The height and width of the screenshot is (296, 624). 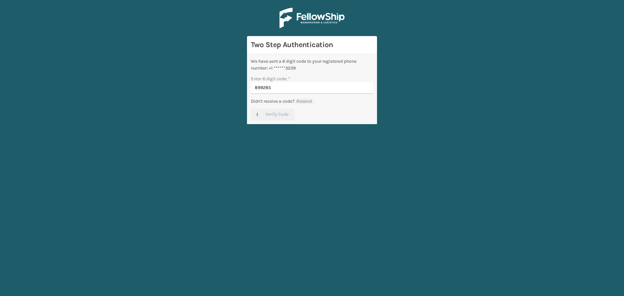 I want to click on label: Enter 6 digit code:, so click(x=270, y=79).